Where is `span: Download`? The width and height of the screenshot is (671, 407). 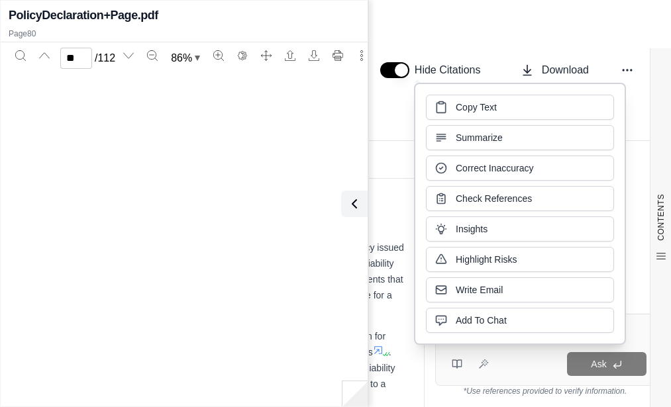 span: Download is located at coordinates (565, 70).